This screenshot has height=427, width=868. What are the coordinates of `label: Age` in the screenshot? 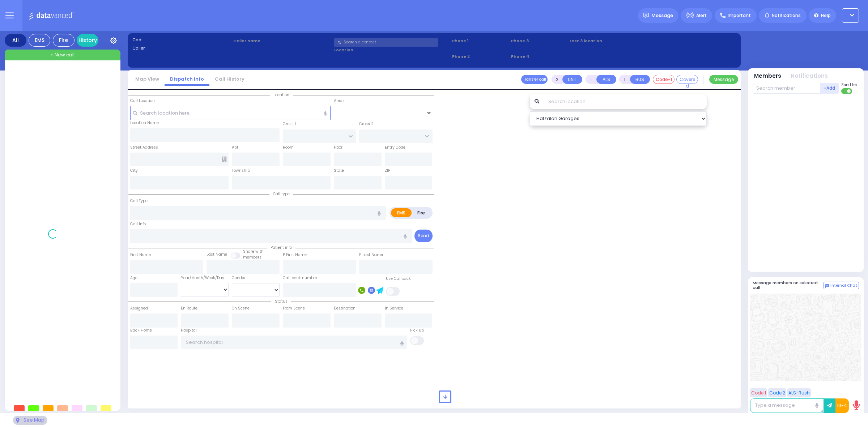 It's located at (134, 278).